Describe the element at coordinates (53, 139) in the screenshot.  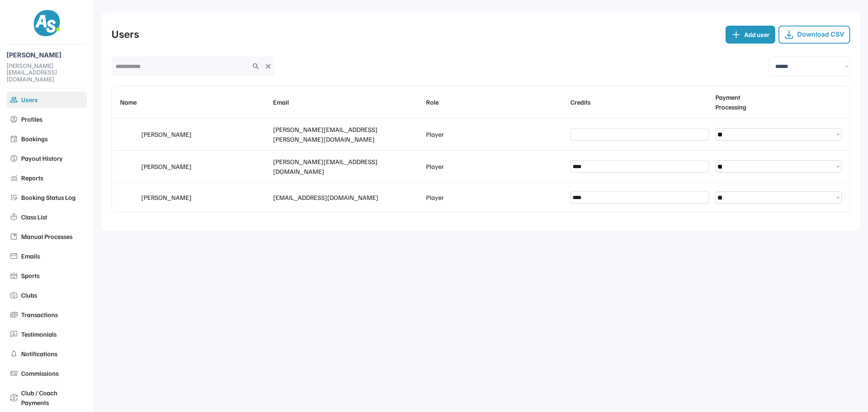
I see `div: Bookings` at that location.